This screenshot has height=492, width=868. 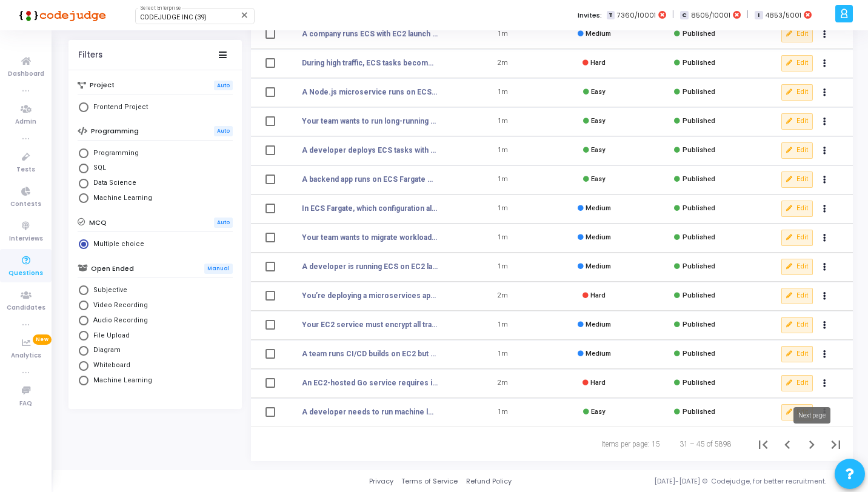 What do you see at coordinates (118, 320) in the screenshot?
I see `span: Audio Recording` at bounding box center [118, 320].